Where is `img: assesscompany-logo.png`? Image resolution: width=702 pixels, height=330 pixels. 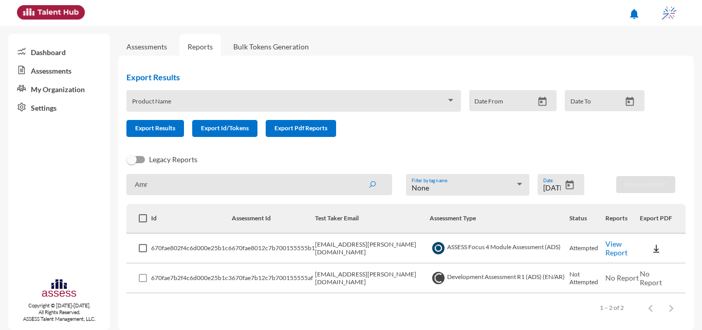 img: assesscompany-logo.png is located at coordinates (59, 288).